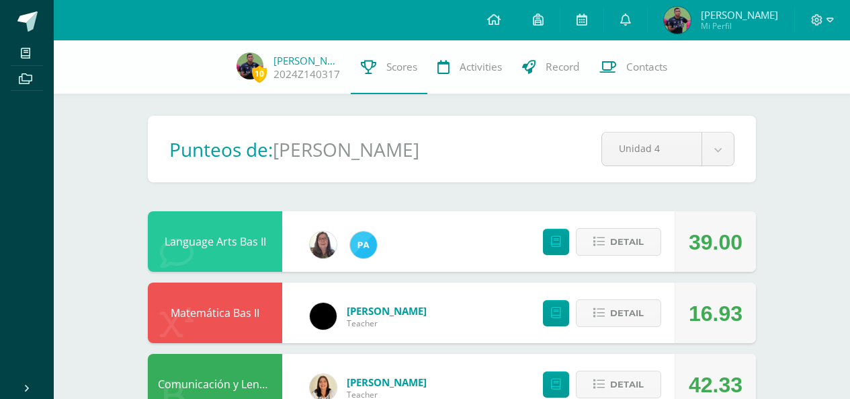 The image size is (850, 399). I want to click on span: 10, so click(259, 73).